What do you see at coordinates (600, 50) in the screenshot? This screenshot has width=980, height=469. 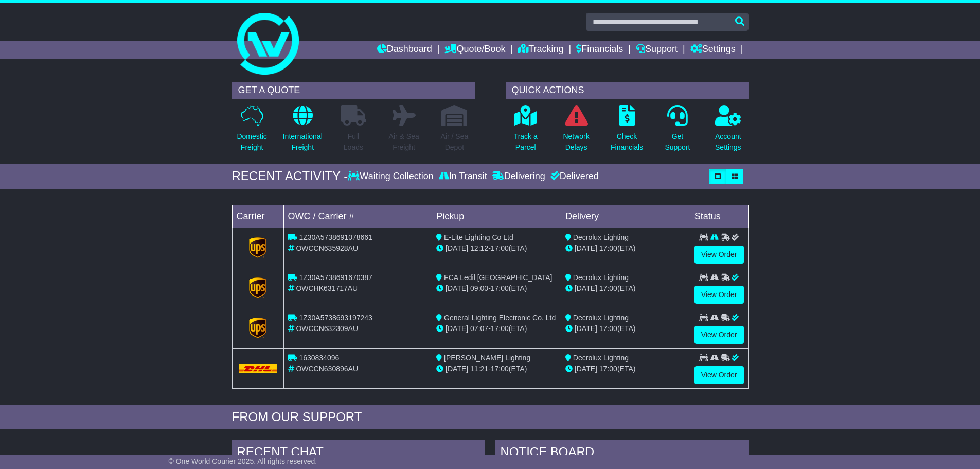 I see `a: Financials` at bounding box center [600, 50].